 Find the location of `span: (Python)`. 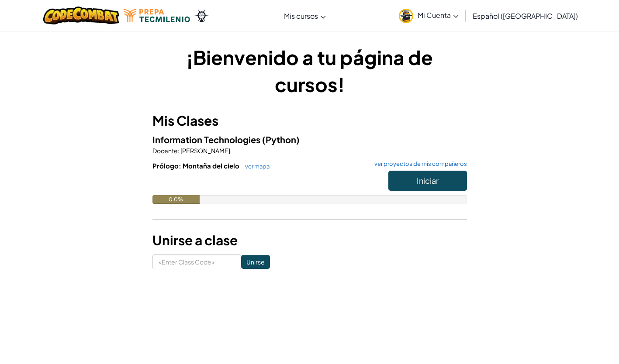

span: (Python) is located at coordinates (281, 139).